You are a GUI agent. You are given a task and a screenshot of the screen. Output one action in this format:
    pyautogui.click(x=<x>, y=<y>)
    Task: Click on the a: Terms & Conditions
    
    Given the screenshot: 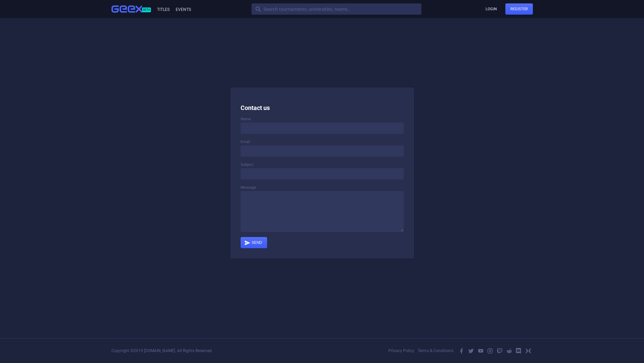 What is the action you would take?
    pyautogui.click(x=435, y=351)
    